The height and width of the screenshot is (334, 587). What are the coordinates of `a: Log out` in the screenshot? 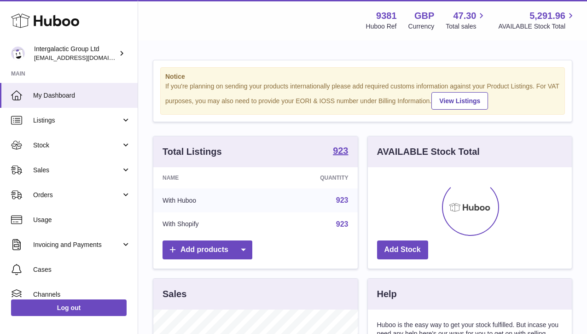 It's located at (69, 308).